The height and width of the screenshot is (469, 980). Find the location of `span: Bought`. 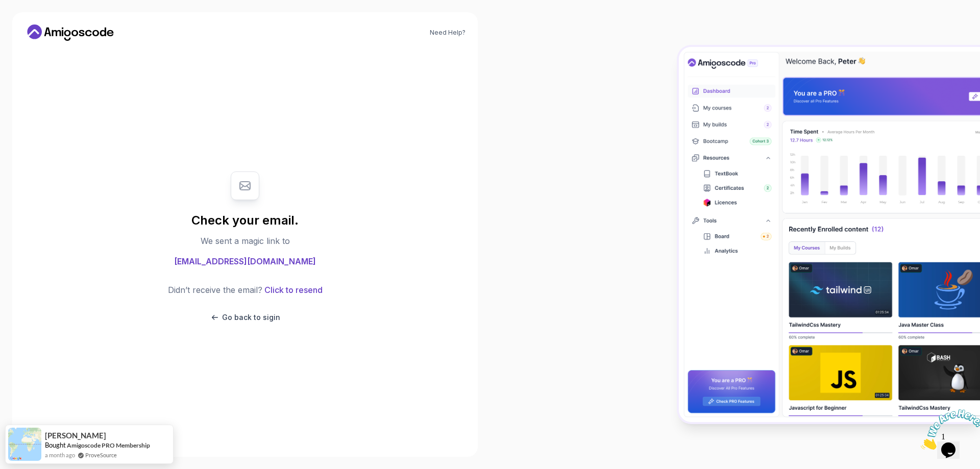

span: Bought is located at coordinates (55, 445).